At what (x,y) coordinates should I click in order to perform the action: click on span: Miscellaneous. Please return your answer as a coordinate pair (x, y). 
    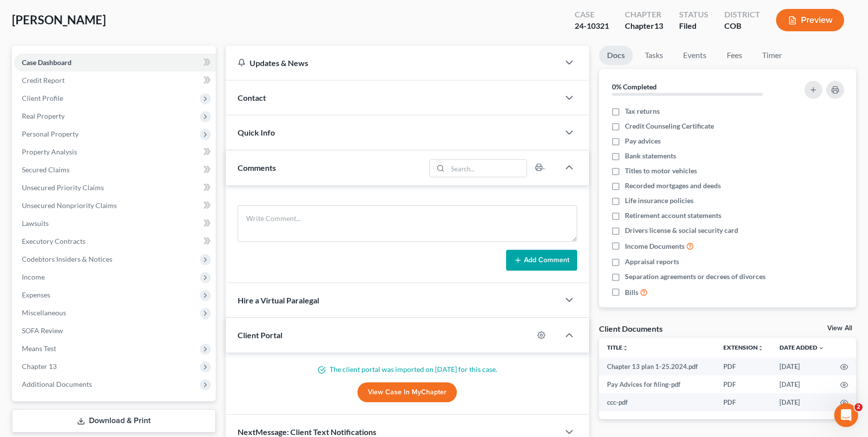
    Looking at the image, I should click on (44, 312).